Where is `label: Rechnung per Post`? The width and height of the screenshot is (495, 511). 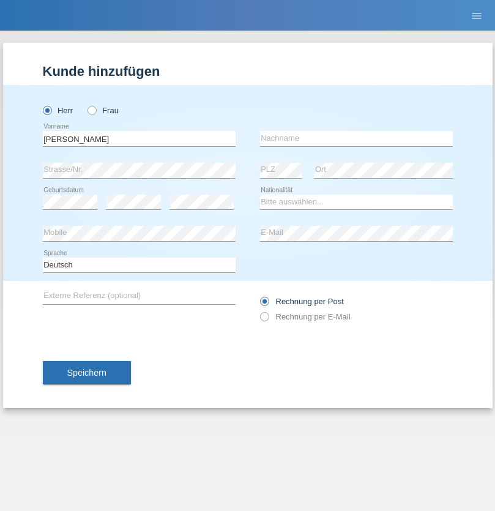 label: Rechnung per Post is located at coordinates (302, 301).